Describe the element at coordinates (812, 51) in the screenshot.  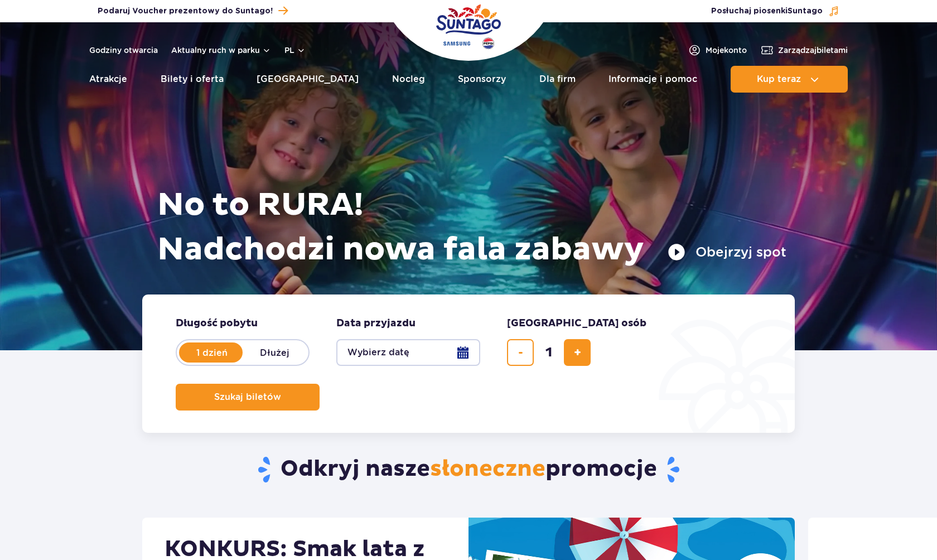
I see `span: Zarządzaj biletami` at that location.